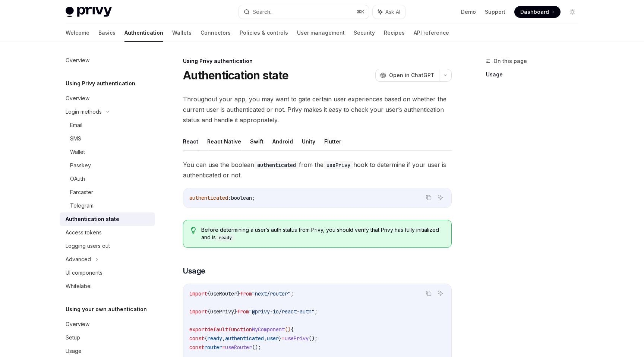 The height and width of the screenshot is (357, 644). What do you see at coordinates (108, 206) in the screenshot?
I see `a: Telegram` at bounding box center [108, 206].